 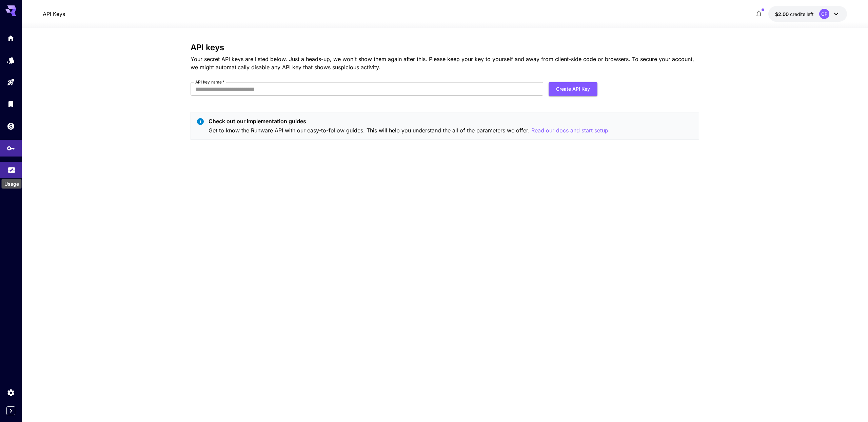 What do you see at coordinates (54, 14) in the screenshot?
I see `a: API Keys` at bounding box center [54, 14].